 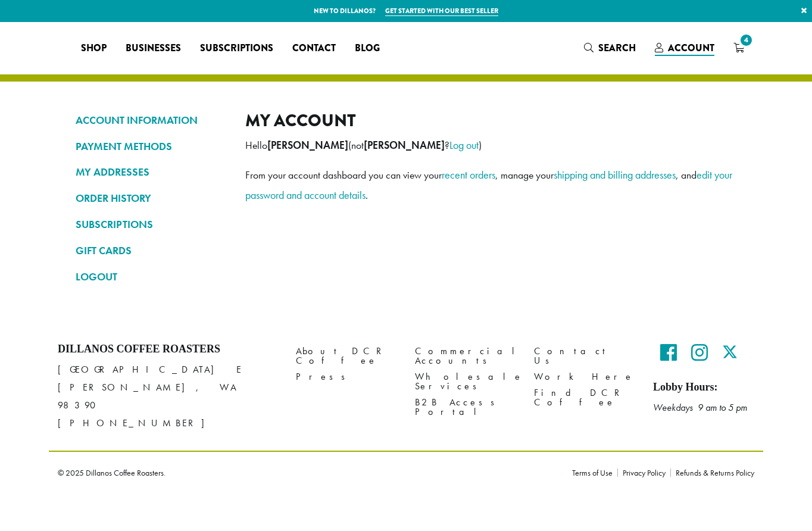 I want to click on a: LOGOUT, so click(x=151, y=277).